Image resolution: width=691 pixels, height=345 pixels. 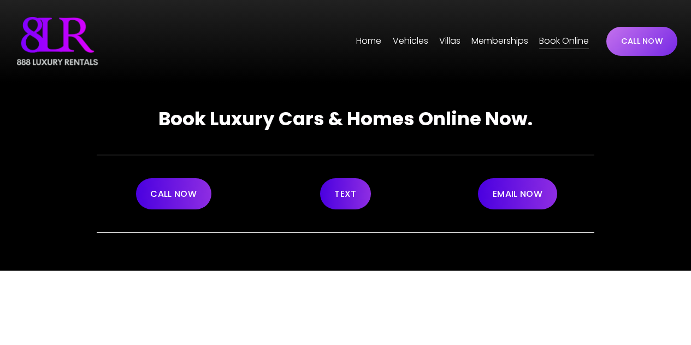 What do you see at coordinates (57, 41) in the screenshot?
I see `img: Luxury Car &amp; Home Rentals For Every Occasion` at bounding box center [57, 41].